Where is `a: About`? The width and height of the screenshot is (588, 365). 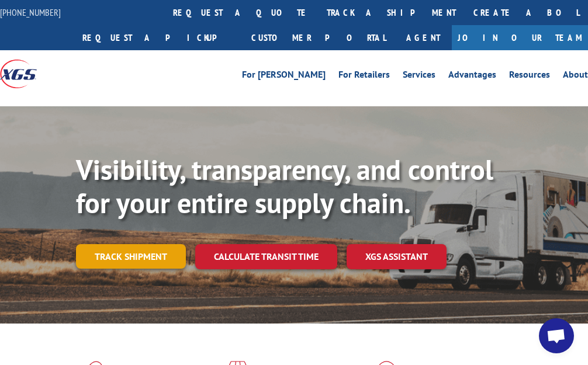 a: About is located at coordinates (575, 77).